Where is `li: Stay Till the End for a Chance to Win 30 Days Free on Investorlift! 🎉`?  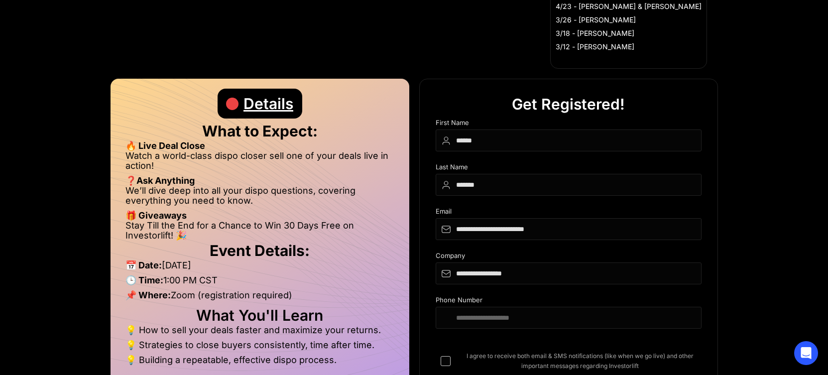
li: Stay Till the End for a Chance to Win 30 Days Free on Investorlift! 🎉 is located at coordinates (260, 231).